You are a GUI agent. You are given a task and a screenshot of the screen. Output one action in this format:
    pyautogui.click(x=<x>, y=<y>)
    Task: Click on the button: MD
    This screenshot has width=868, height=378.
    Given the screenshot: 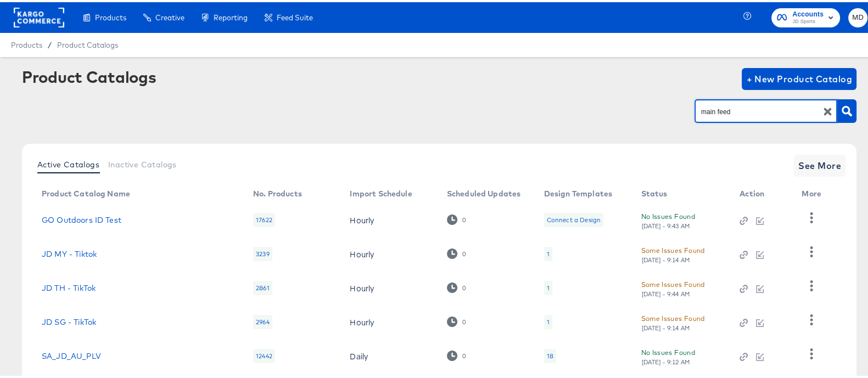 What is the action you would take?
    pyautogui.click(x=857, y=16)
    